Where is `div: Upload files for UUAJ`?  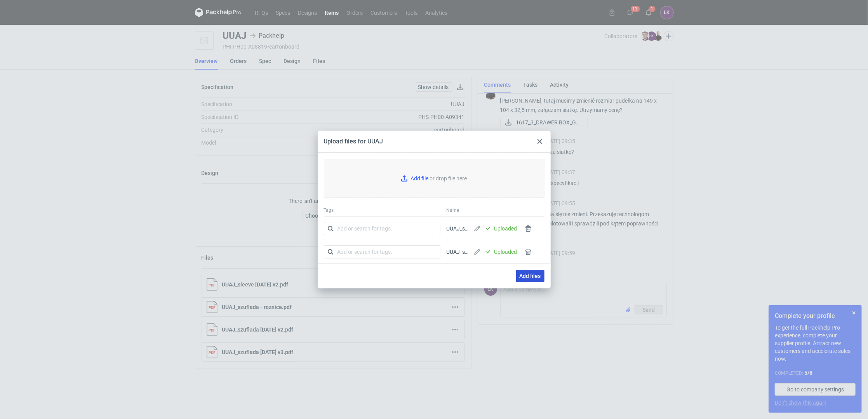 div: Upload files for UUAJ is located at coordinates (353, 142).